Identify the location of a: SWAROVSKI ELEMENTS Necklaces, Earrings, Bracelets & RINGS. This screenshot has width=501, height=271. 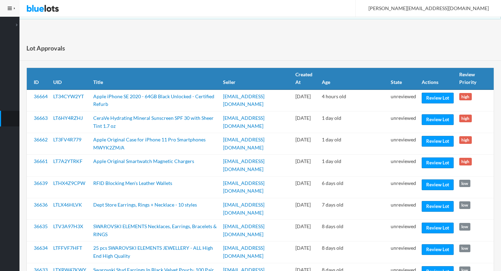
(155, 230).